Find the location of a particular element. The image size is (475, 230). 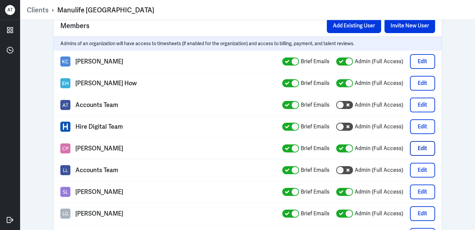

span: Members is located at coordinates (75, 26).